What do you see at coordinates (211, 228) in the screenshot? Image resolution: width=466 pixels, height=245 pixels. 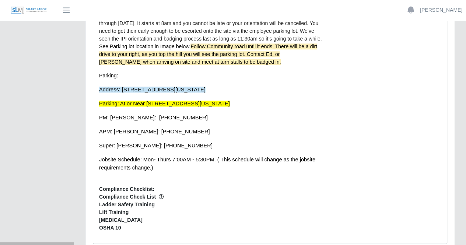 I see `span: OSHA 10` at bounding box center [211, 228].